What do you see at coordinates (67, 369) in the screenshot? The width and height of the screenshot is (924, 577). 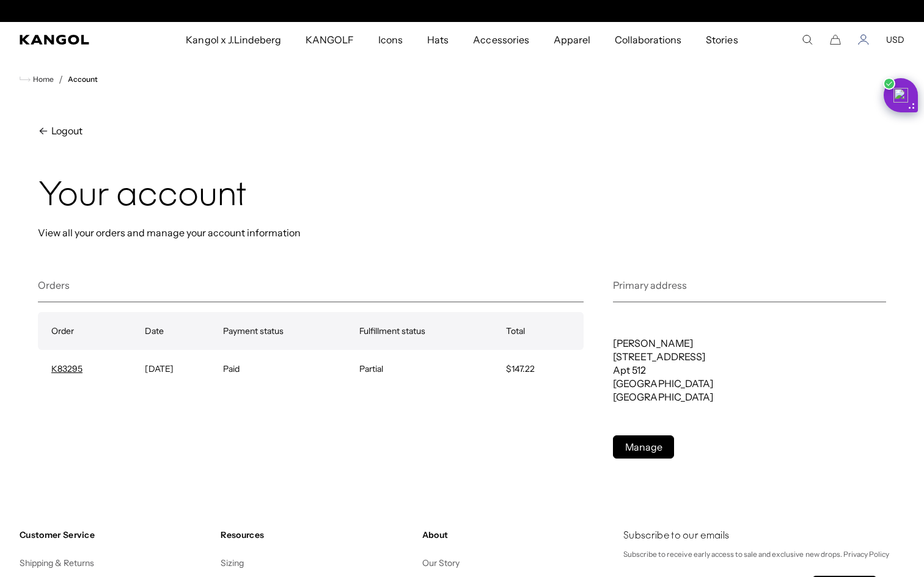 I see `a: Order number K83295` at bounding box center [67, 369].